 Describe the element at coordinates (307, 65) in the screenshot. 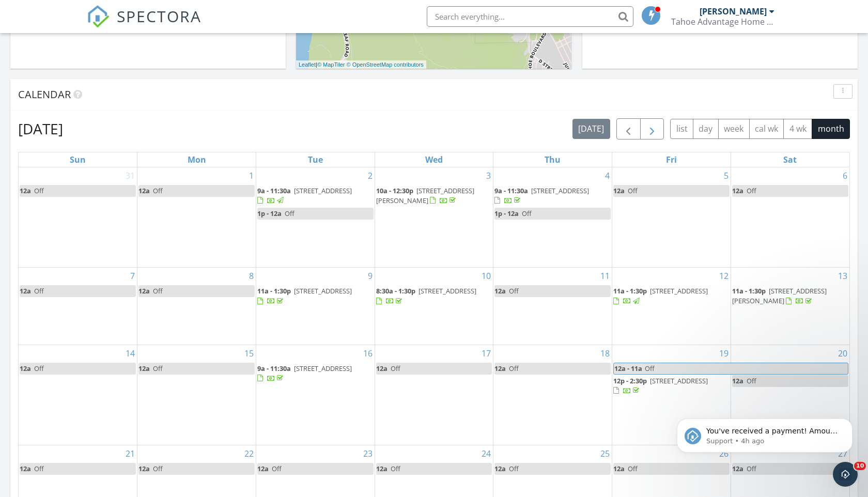

I see `a: Leaflet` at that location.